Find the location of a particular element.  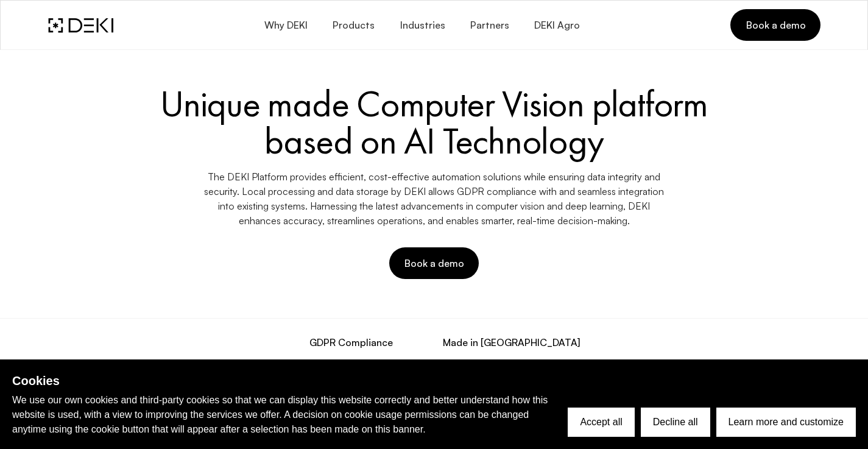

a: Partners is located at coordinates (489, 25).